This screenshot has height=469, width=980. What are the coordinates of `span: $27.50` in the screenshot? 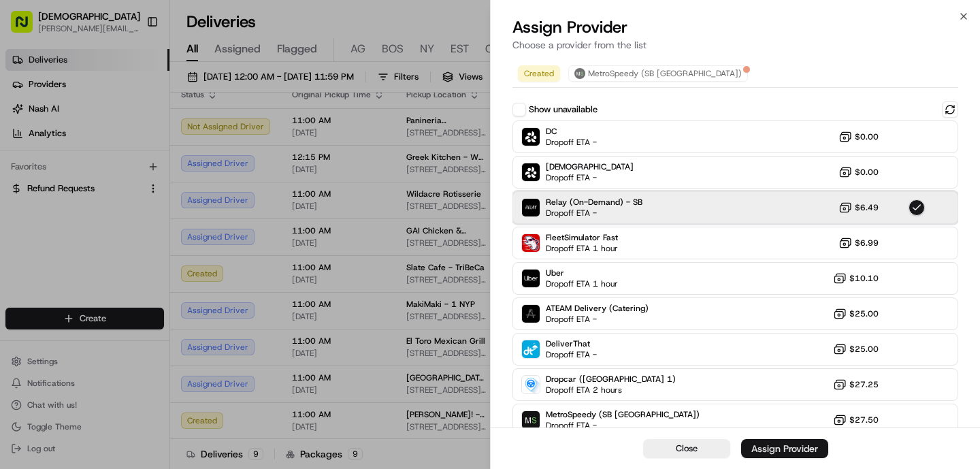 It's located at (863, 420).